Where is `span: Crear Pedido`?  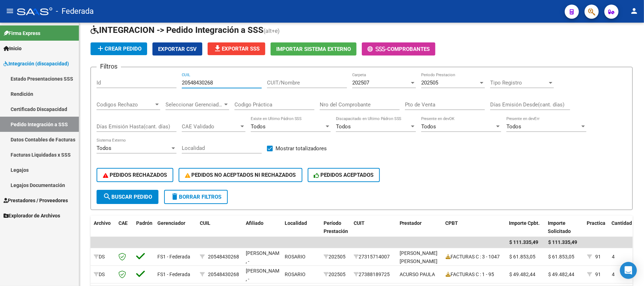
span: Crear Pedido is located at coordinates (119, 49).